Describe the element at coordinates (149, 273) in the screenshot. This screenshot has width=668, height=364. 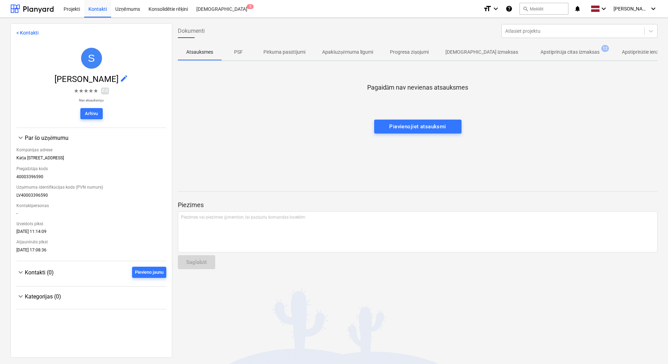
I see `button: Pievieno jaunu` at that location.